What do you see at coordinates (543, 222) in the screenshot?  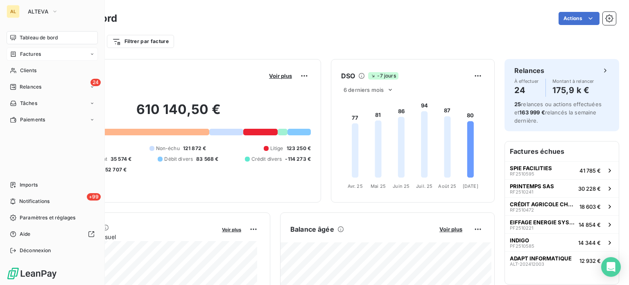 I see `span: EIFFAGE ENERGIE SYSTEMES` at bounding box center [543, 222].